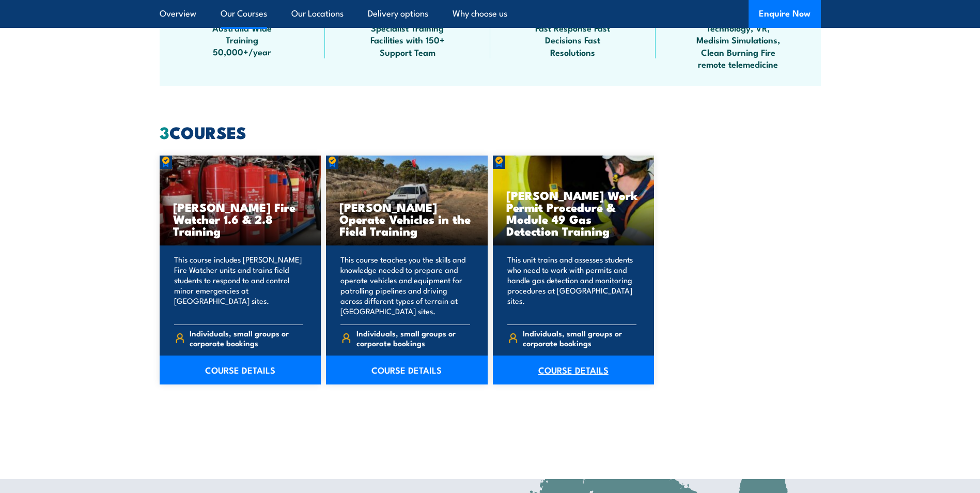 The width and height of the screenshot is (980, 493). Describe the element at coordinates (739, 46) in the screenshot. I see `span: Technology, VR, Medisim Simulations, Clean Burning Fire remote telemedicine` at that location.